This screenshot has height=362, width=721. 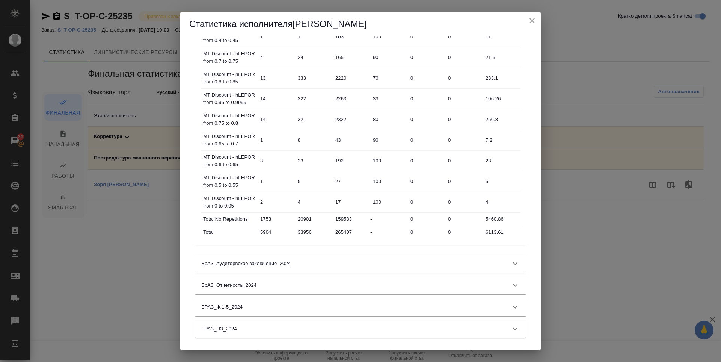 What do you see at coordinates (360, 285) in the screenshot?
I see `div: БрАЗ_Отчетность_2024` at bounding box center [360, 285].